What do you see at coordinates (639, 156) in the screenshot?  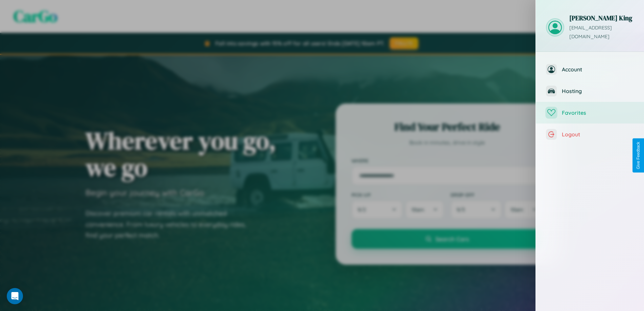 I see `div: Give Feedback` at bounding box center [639, 156].